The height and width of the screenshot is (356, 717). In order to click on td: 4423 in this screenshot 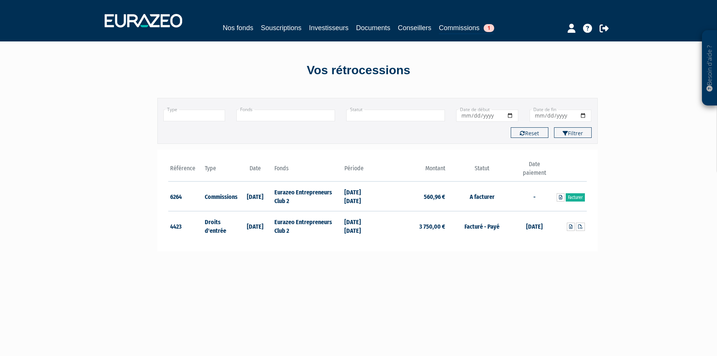, I will do `click(186, 226)`.